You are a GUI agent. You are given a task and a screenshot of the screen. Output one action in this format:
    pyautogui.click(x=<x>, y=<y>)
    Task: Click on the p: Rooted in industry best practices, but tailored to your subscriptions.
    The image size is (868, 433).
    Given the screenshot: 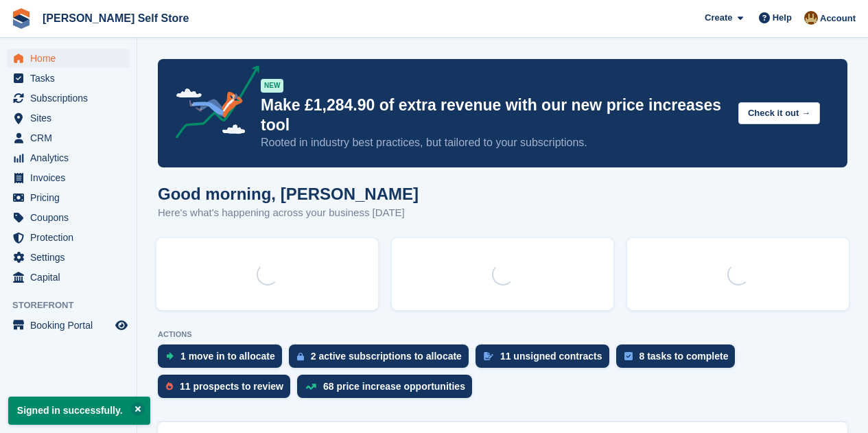 What is the action you would take?
    pyautogui.click(x=494, y=143)
    